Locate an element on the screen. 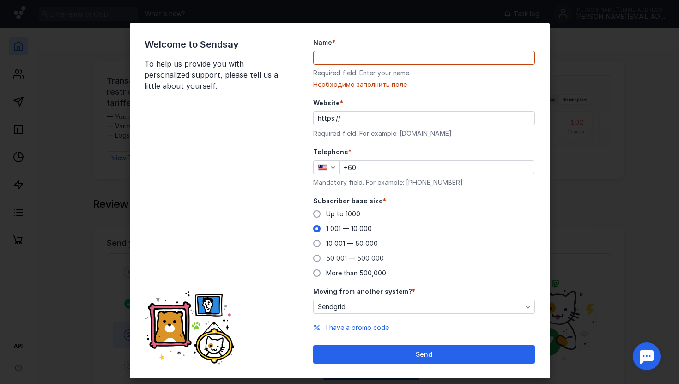 The width and height of the screenshot is (679, 384). font: Moving from another system? is located at coordinates (363, 291).